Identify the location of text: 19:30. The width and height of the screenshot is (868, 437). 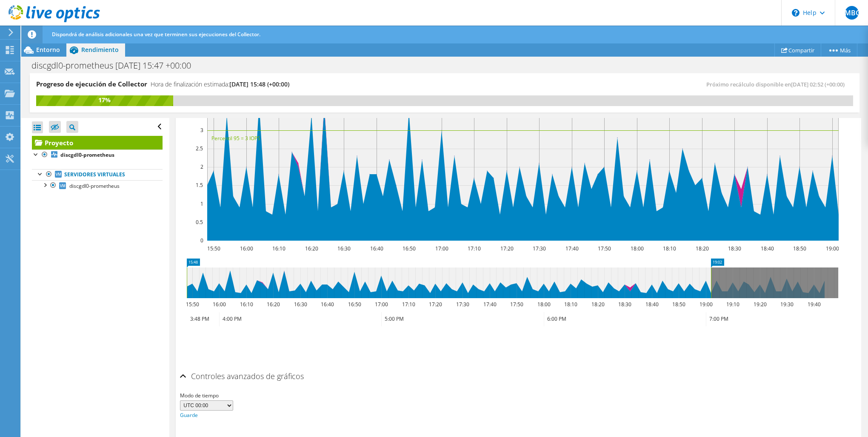
(787, 304).